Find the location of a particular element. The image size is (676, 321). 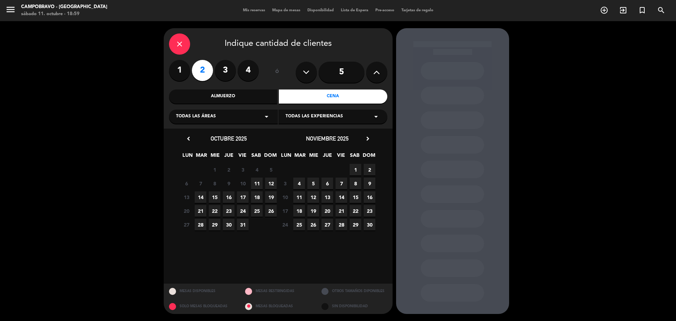

div: Indique cantidad de clientes is located at coordinates (278, 44).